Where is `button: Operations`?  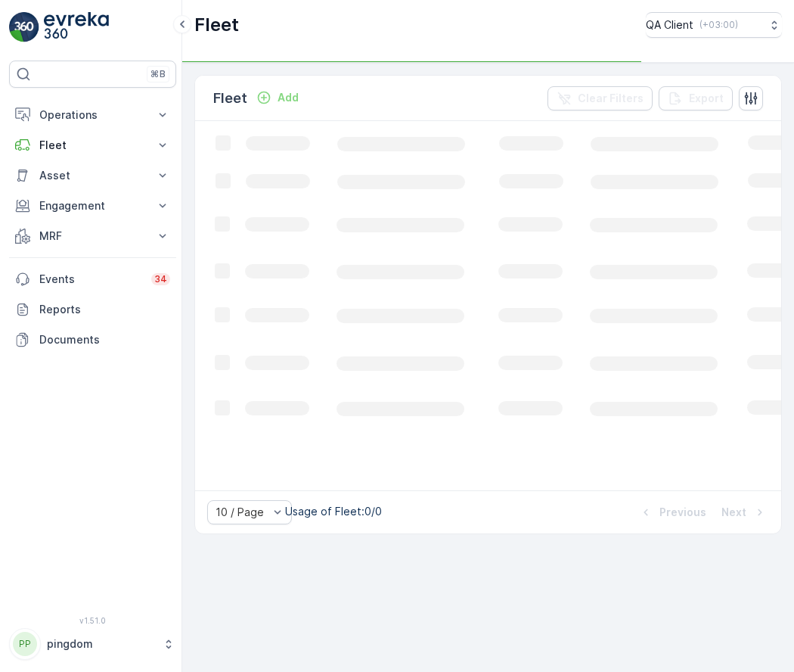 button: Operations is located at coordinates (93, 115).